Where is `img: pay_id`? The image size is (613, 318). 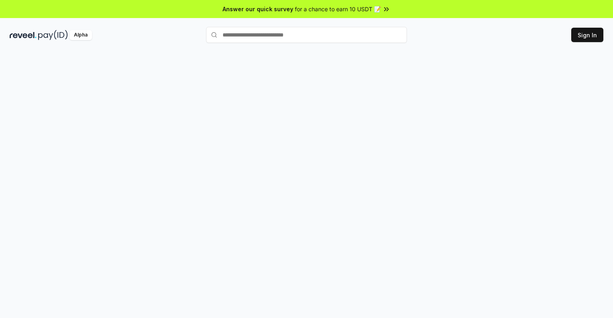
img: pay_id is located at coordinates (53, 35).